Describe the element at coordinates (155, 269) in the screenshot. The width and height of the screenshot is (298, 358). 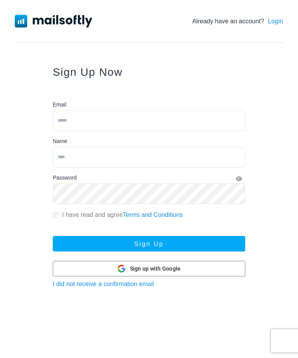
I see `span: Sign up with Google` at that location.